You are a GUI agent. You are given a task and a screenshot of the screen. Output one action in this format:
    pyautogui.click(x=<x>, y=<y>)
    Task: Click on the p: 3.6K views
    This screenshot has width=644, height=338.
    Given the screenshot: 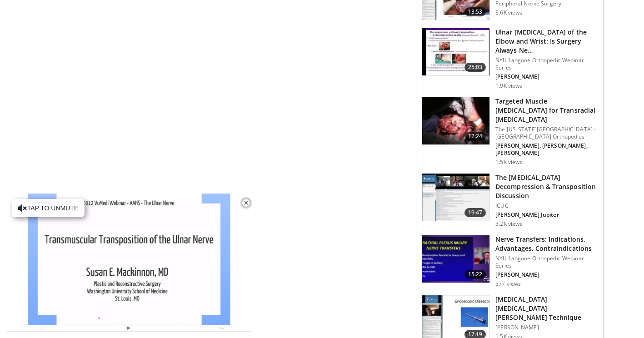 What is the action you would take?
    pyautogui.click(x=508, y=13)
    